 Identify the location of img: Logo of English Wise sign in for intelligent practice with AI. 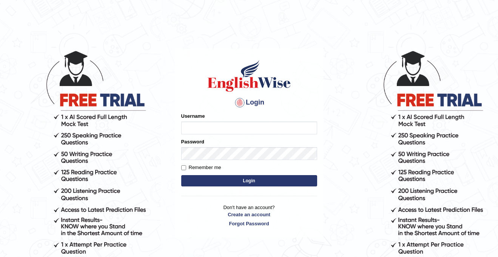
(249, 76).